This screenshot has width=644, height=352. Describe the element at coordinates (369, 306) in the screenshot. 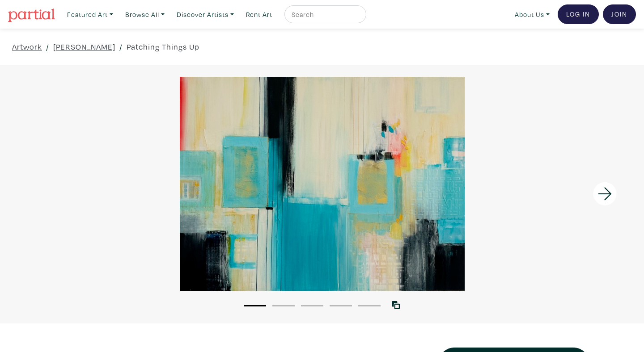

I see `button: 5 of 5` at that location.